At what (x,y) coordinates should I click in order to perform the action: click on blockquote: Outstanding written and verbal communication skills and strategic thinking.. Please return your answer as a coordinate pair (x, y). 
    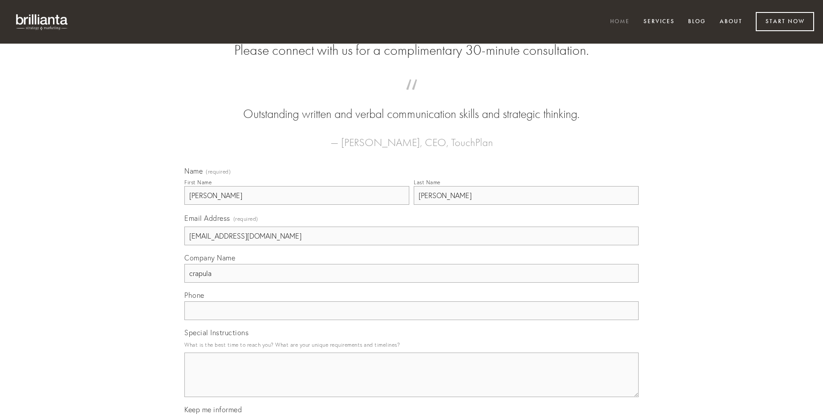
    Looking at the image, I should click on (412, 106).